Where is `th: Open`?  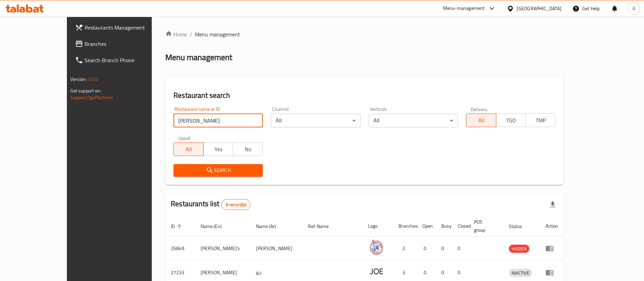 th: Open is located at coordinates (426, 226).